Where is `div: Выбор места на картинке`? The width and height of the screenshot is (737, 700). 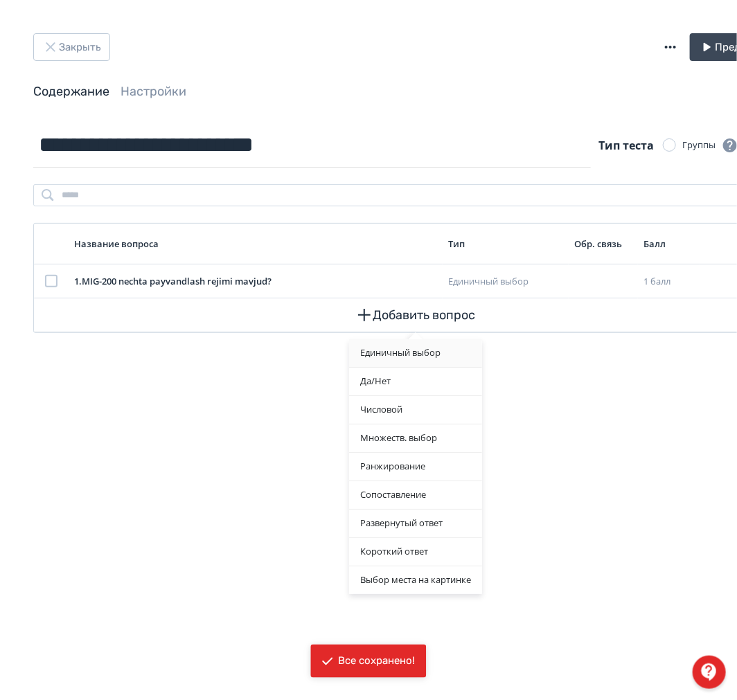 div: Выбор места на картинке is located at coordinates (416, 580).